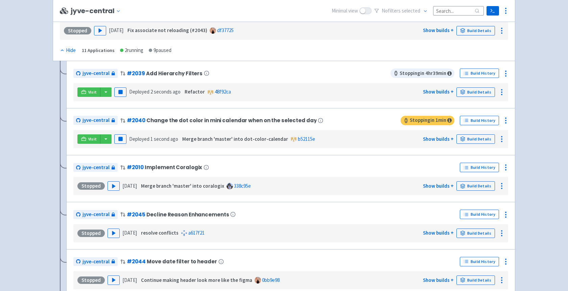  What do you see at coordinates (411, 10) in the screenshot?
I see `span: selected` at bounding box center [411, 10].